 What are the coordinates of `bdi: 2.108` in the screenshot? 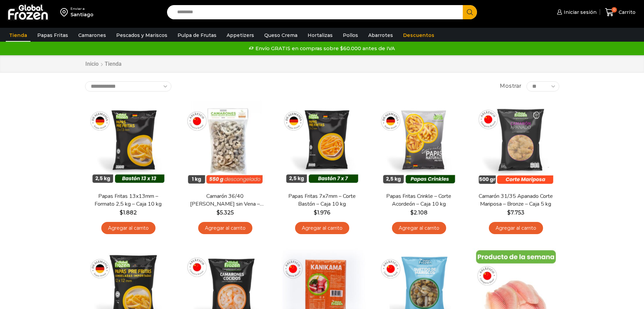 It's located at (419, 212).